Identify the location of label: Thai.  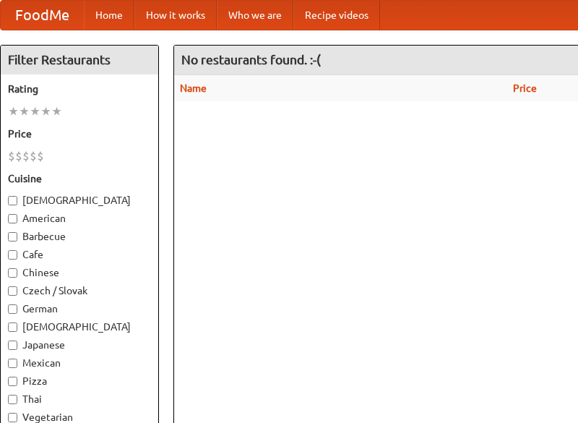
(79, 399).